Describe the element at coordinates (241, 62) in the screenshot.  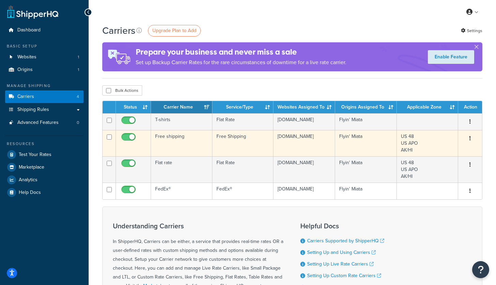
I see `p: Set up Backup Carrier Rates for the rare circumstances of downtime for a live rate carrier.` at that location.